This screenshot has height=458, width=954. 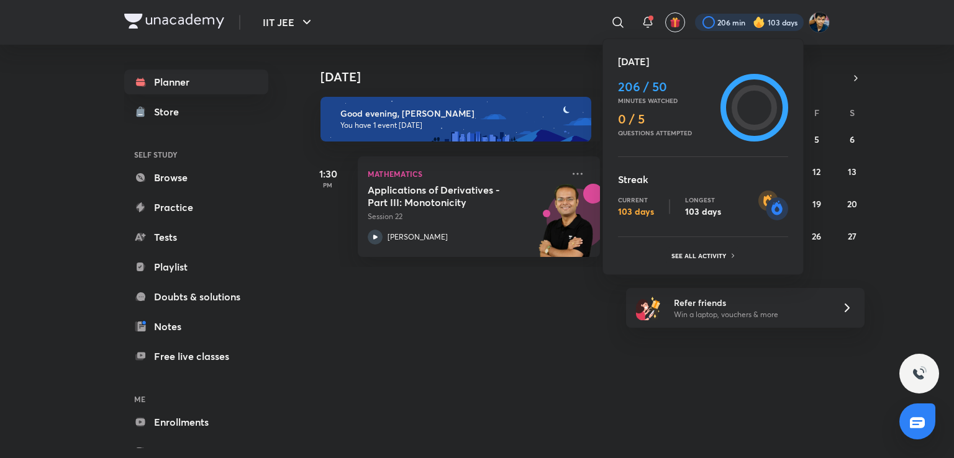 I want to click on h4: 206 / 50, so click(x=666, y=87).